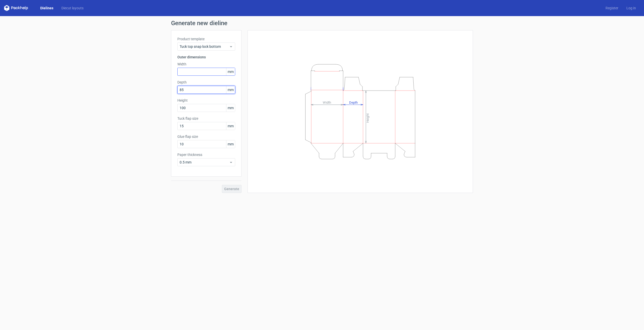 The height and width of the screenshot is (330, 644). What do you see at coordinates (206, 39) in the screenshot?
I see `label: Product template` at bounding box center [206, 39].